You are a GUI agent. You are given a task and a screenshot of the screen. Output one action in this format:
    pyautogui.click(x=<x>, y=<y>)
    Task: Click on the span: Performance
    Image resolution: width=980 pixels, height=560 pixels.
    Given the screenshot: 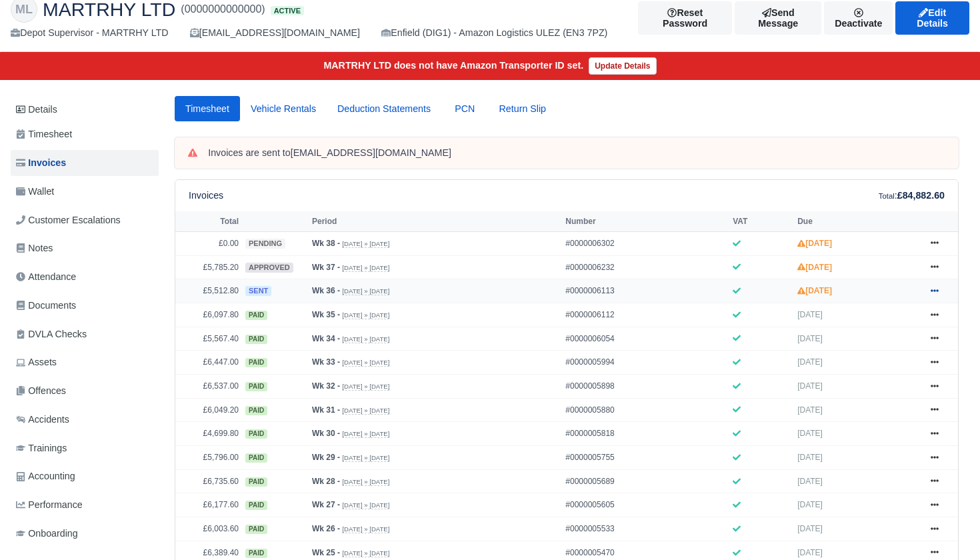 What is the action you would take?
    pyautogui.click(x=49, y=505)
    